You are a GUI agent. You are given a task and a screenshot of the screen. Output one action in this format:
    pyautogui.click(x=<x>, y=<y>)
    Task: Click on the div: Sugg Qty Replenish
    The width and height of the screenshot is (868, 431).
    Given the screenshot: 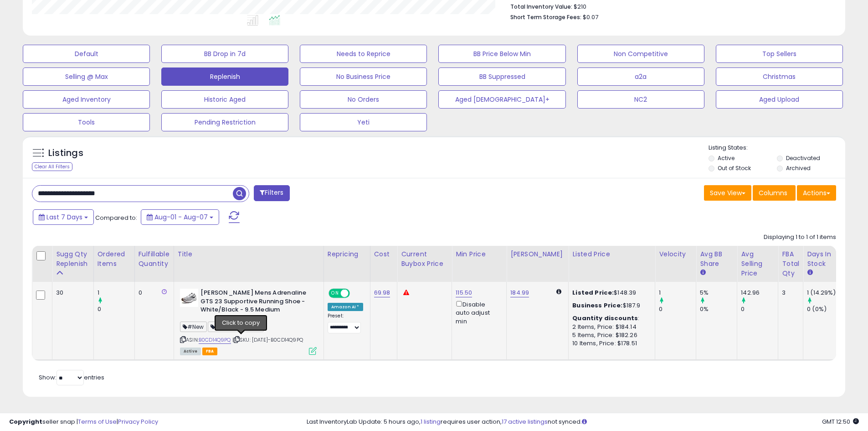 What is the action you would take?
    pyautogui.click(x=73, y=259)
    